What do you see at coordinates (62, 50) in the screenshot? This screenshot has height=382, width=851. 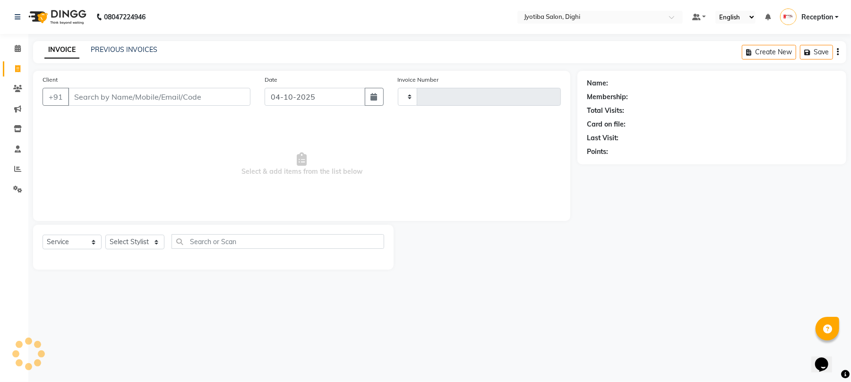 I see `a: INVOICE` at bounding box center [62, 50].